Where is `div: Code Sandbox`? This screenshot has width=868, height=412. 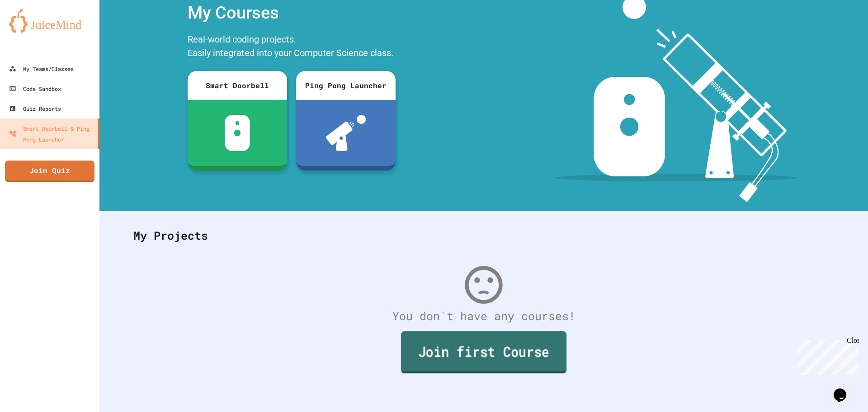
div: Code Sandbox is located at coordinates (35, 88).